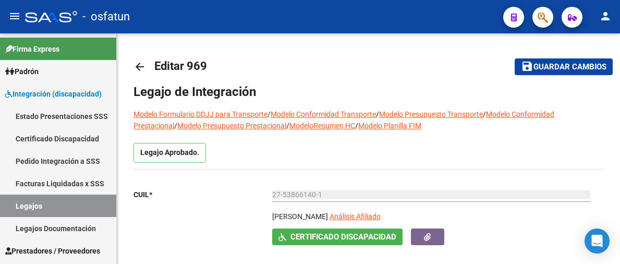 Image resolution: width=620 pixels, height=264 pixels. Describe the element at coordinates (106, 17) in the screenshot. I see `span: - osfatun` at that location.